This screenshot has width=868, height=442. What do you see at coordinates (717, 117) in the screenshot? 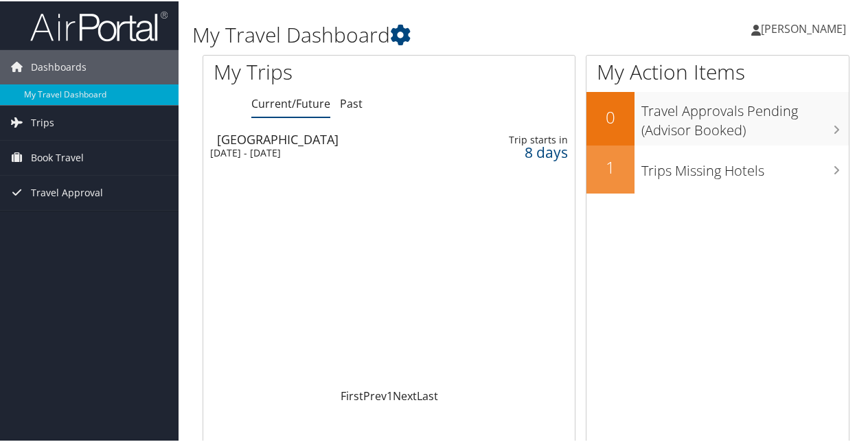
I see `a: 0Travel Approvals Pending (Advisor Booked)` at bounding box center [717, 117].